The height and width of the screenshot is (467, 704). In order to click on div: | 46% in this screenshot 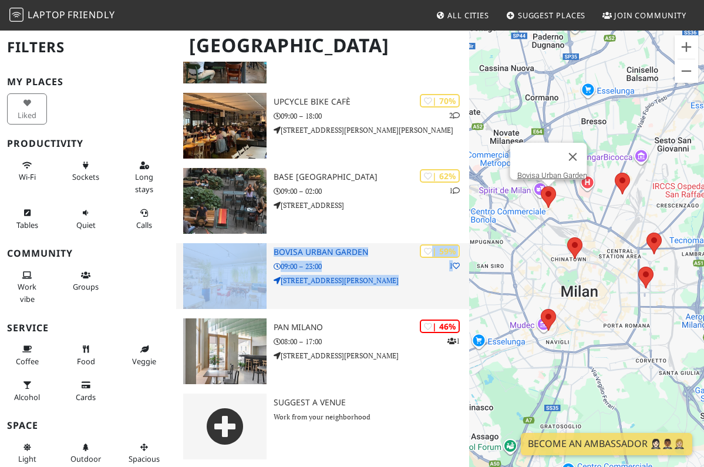, I will do `click(440, 326)`.